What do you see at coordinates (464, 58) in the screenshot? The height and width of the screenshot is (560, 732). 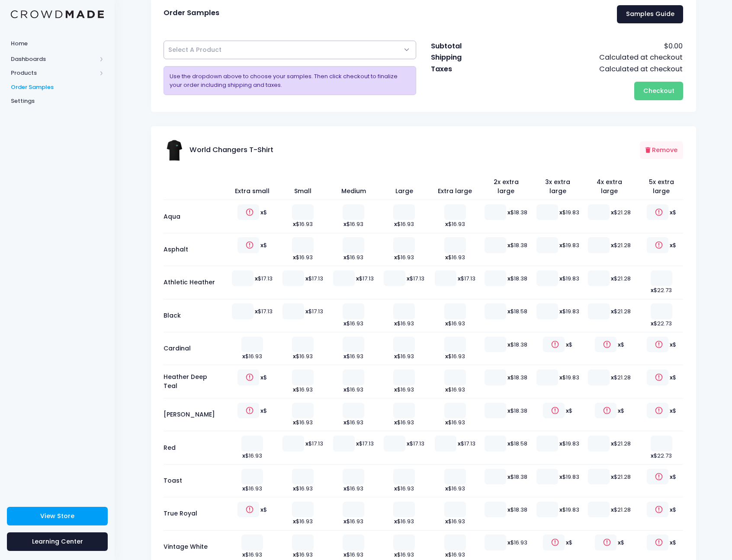 I see `td: Shipping` at bounding box center [464, 58].